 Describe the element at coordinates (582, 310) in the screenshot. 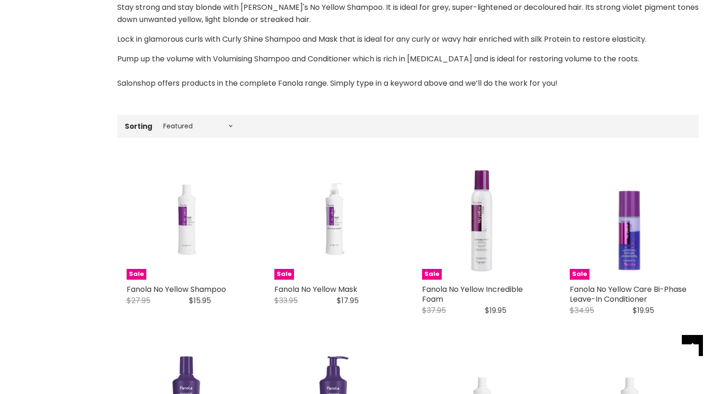

I see `span: $34.95` at that location.